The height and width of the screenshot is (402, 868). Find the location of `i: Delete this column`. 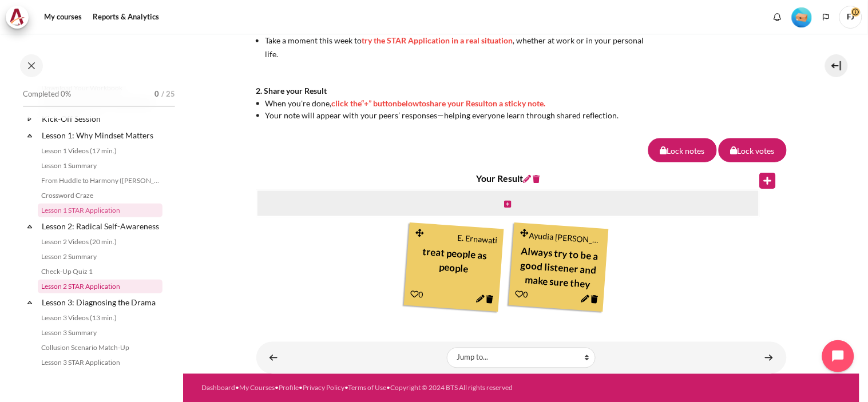

i: Delete this column is located at coordinates (536, 179).